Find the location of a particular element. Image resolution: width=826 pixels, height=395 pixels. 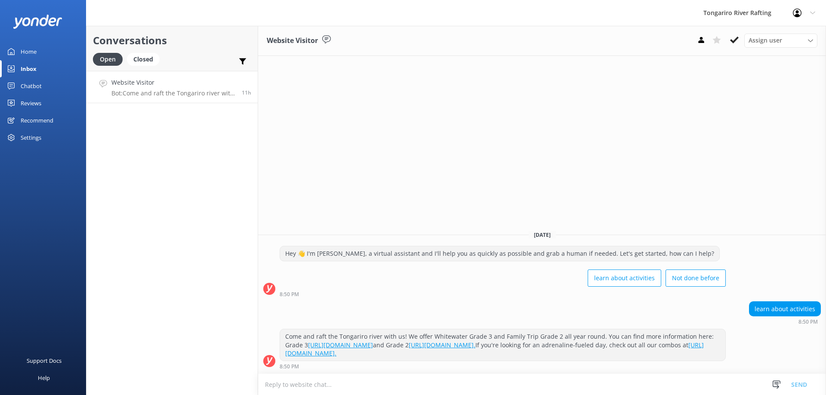

button: learn about activities is located at coordinates (624, 278).